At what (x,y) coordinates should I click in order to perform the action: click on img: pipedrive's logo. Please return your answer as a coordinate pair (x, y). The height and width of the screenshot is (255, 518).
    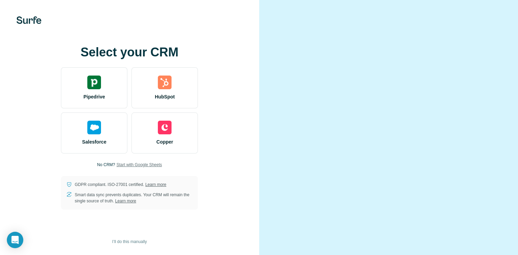
    Looking at the image, I should click on (94, 82).